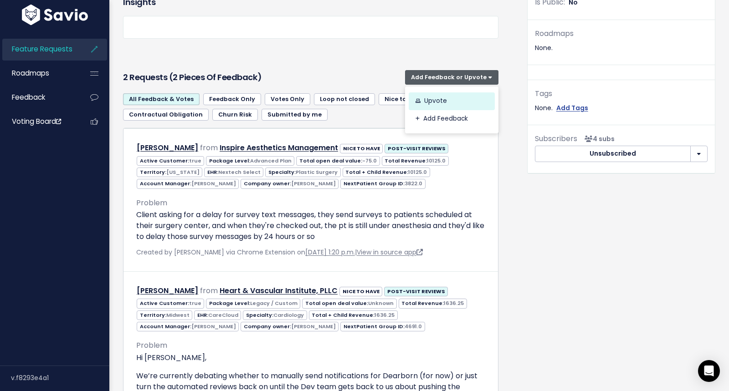  I want to click on span: Roadmaps, so click(31, 73).